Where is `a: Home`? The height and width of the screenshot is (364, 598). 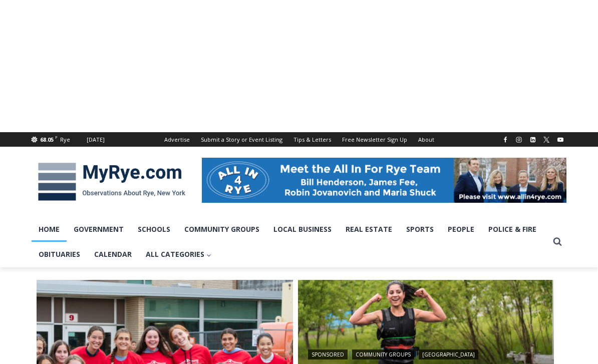
a: Home is located at coordinates (49, 229).